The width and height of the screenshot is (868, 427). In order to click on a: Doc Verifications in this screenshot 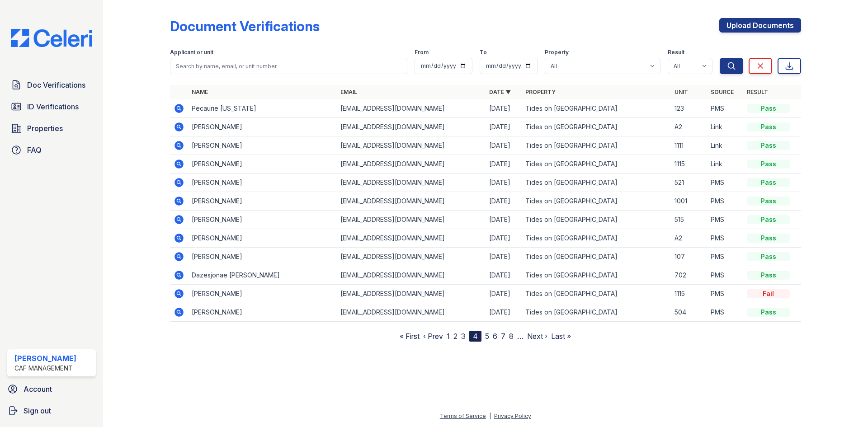, I will do `click(51, 85)`.